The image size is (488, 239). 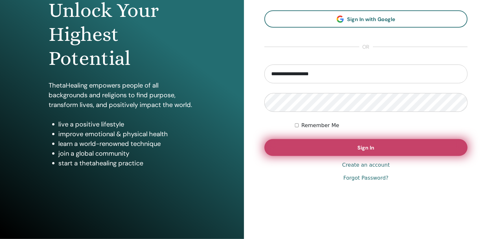 I want to click on li: learn a world-renowned technique, so click(x=127, y=144).